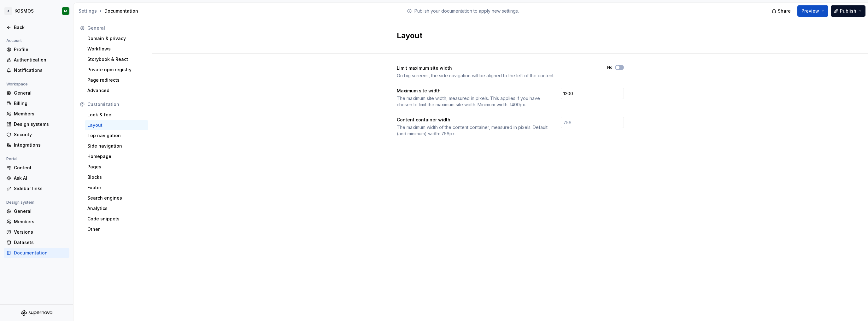 The width and height of the screenshot is (868, 321). What do you see at coordinates (116, 177) in the screenshot?
I see `div: Blocks` at bounding box center [116, 177].